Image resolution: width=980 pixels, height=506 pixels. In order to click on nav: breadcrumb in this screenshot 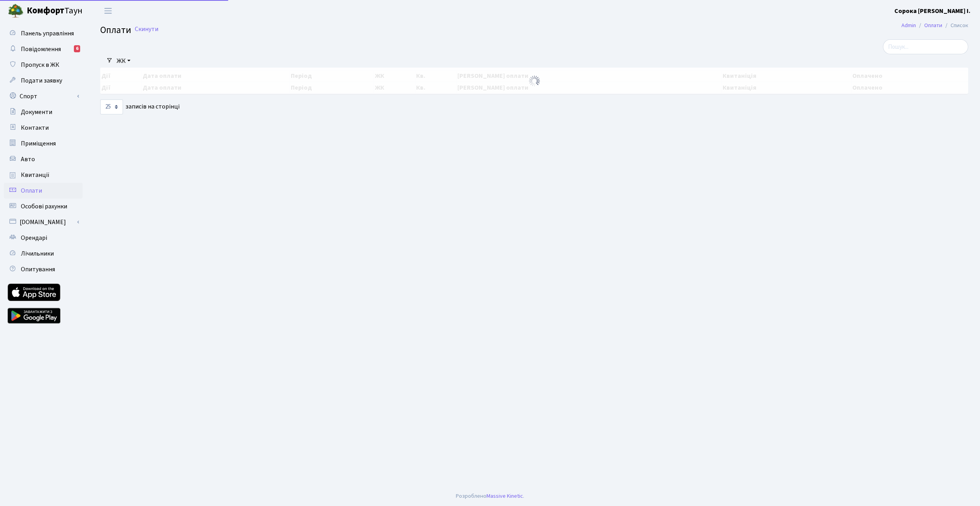, I will do `click(935, 26)`.